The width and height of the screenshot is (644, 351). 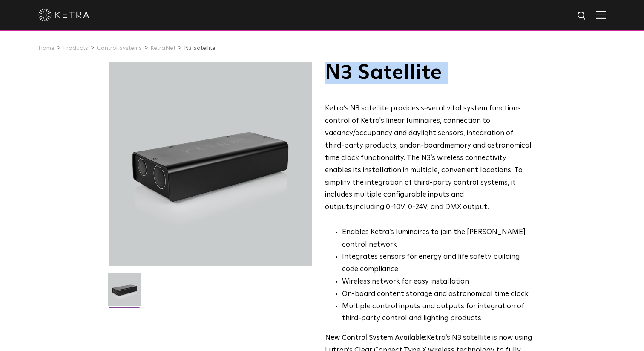 What do you see at coordinates (119, 48) in the screenshot?
I see `a: Control Systems` at bounding box center [119, 48].